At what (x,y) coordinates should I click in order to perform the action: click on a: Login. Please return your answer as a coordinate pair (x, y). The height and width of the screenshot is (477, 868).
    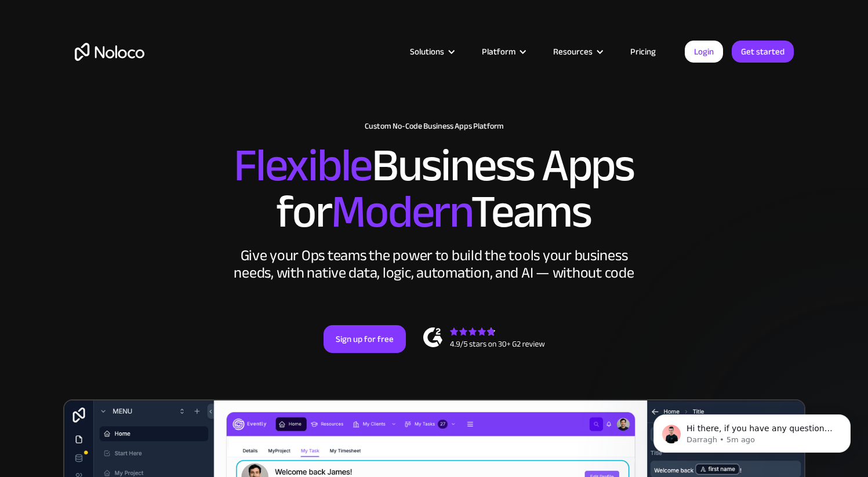
    Looking at the image, I should click on (704, 52).